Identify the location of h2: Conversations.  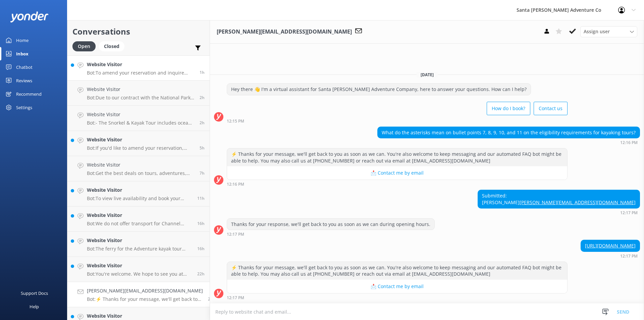
(139, 31).